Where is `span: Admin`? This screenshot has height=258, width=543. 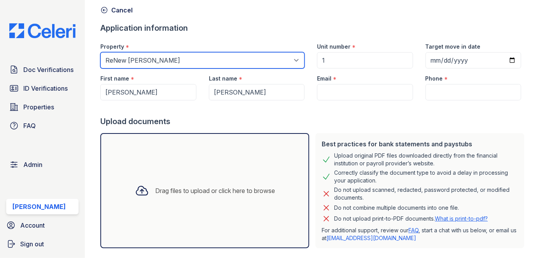 span: Admin is located at coordinates (33, 165).